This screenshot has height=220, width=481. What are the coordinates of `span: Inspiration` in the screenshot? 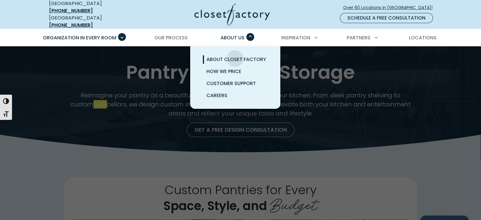 It's located at (295, 38).